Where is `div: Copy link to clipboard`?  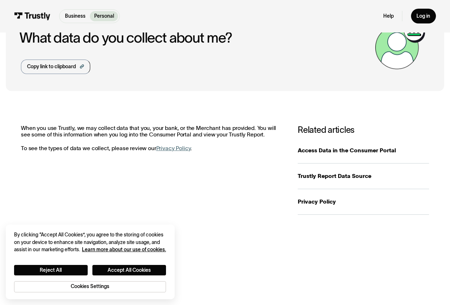 div: Copy link to clipboard is located at coordinates (51, 67).